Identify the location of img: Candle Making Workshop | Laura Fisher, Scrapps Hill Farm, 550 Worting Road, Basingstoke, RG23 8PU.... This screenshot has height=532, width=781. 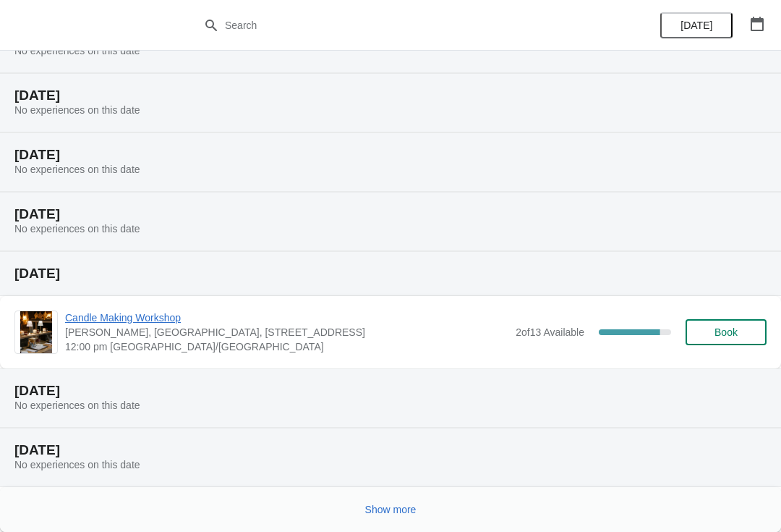
(36, 332).